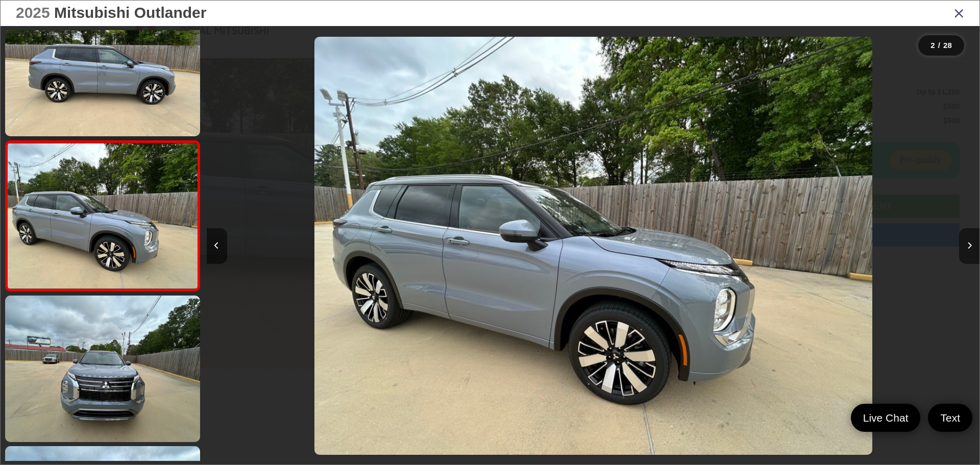  What do you see at coordinates (933, 45) in the screenshot?
I see `span: 2` at bounding box center [933, 45].